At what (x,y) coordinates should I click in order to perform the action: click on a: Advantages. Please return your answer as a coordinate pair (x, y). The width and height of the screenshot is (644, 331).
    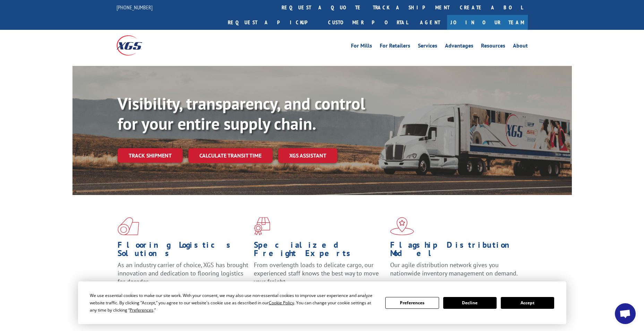
    Looking at the image, I should click on (459, 47).